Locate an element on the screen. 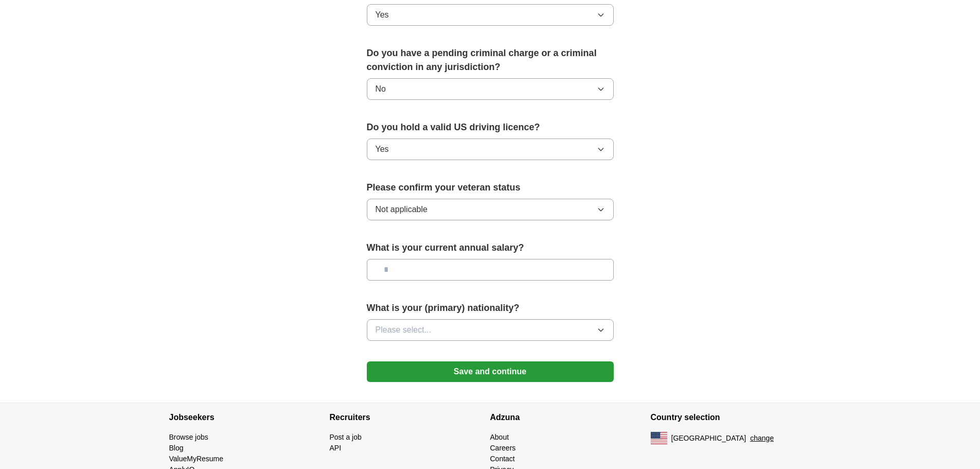 The image size is (980, 469). label: Please confirm your veteran status is located at coordinates (490, 188).